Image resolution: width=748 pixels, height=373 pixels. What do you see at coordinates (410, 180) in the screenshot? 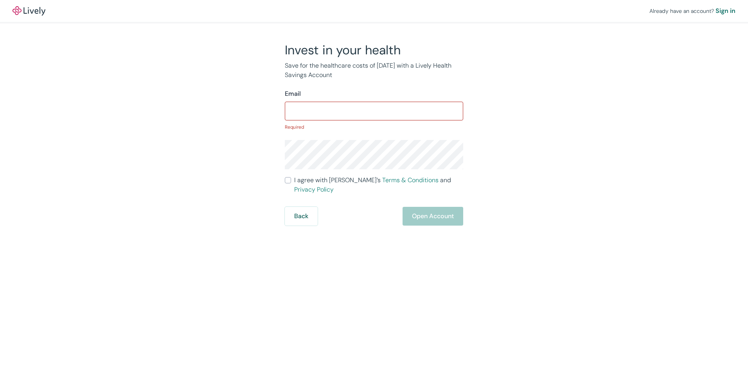
I see `a: Terms & Conditions` at bounding box center [410, 180].